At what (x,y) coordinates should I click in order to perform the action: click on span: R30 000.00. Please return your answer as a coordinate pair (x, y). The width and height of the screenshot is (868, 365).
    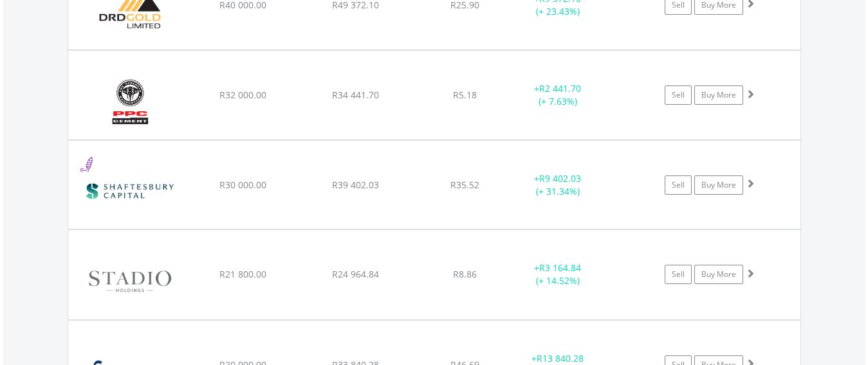
    Looking at the image, I should click on (242, 184).